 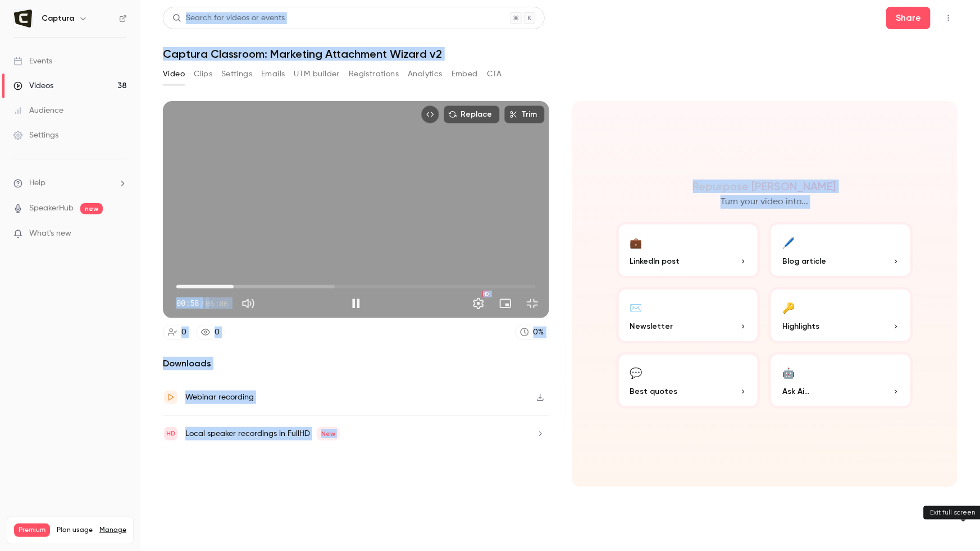 What do you see at coordinates (652, 326) in the screenshot?
I see `span: Newsletter` at bounding box center [652, 326].